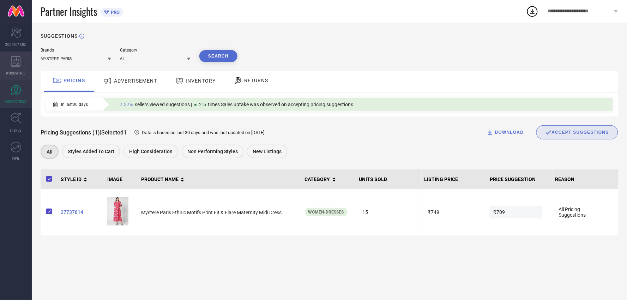  I want to click on span: WORKSPACE, so click(16, 73).